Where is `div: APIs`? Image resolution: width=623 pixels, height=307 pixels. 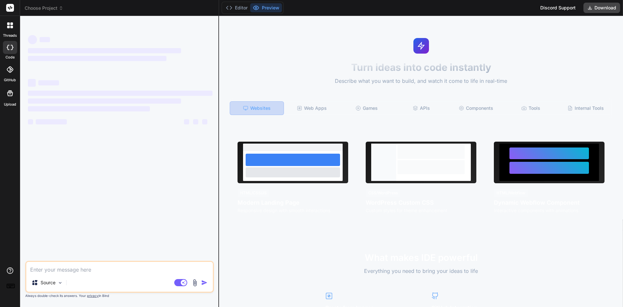
div: APIs is located at coordinates (421, 108).